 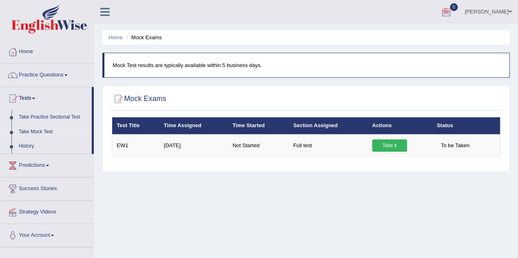 I want to click on span: 0, so click(x=454, y=7).